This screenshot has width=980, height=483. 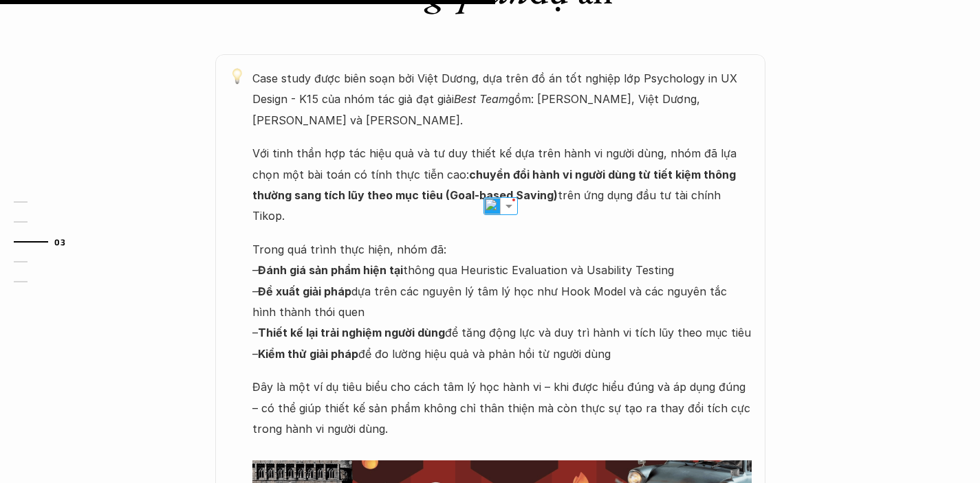 What do you see at coordinates (351, 333) in the screenshot?
I see `strong: Thiết kế lại trải nghiệm người dùng` at bounding box center [351, 333].